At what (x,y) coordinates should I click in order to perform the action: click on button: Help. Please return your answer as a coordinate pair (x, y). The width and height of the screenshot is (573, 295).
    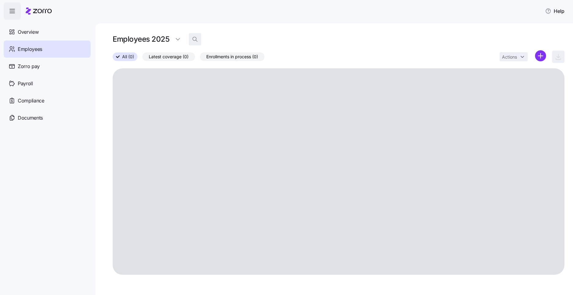
    Looking at the image, I should click on (555, 11).